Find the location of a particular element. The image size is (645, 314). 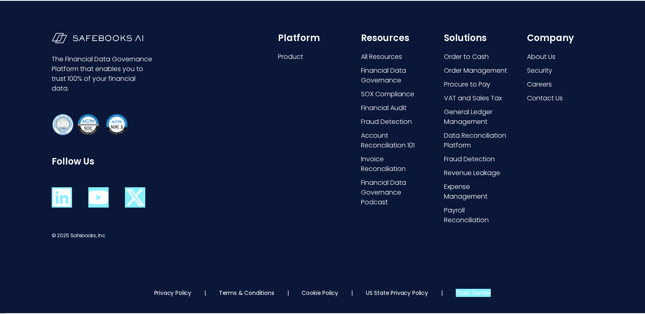

a: About Us is located at coordinates (560, 57).